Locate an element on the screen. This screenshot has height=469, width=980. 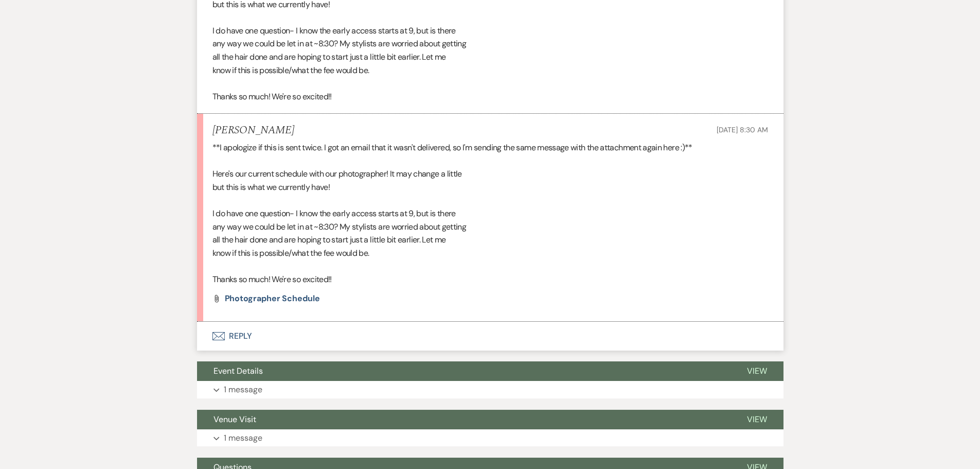
span: Photographer Schedule is located at coordinates (272, 298).